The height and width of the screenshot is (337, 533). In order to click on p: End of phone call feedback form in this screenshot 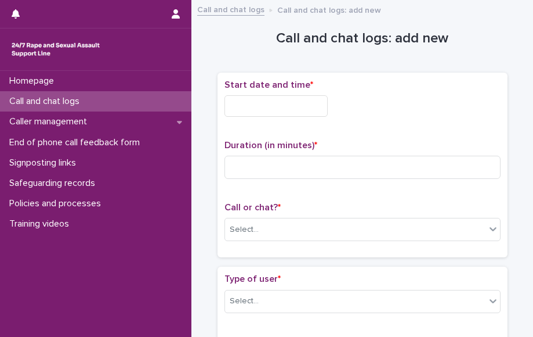, I will do `click(77, 142)`.